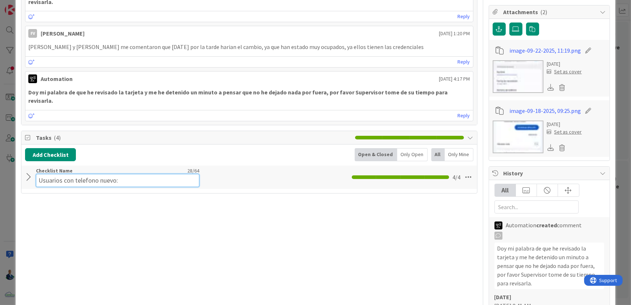  Describe the element at coordinates (544, 12) in the screenshot. I see `span: ( 2 )` at that location.